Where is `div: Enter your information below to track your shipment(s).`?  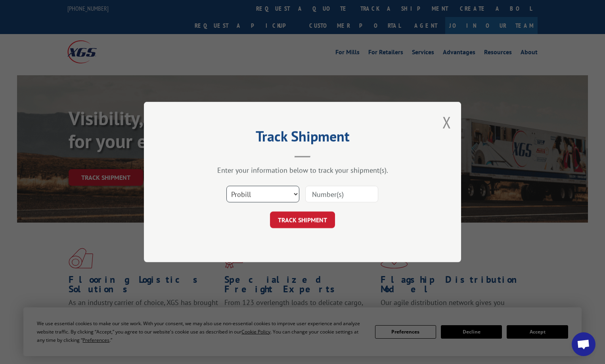
div: Enter your information below to track your shipment(s). is located at coordinates (302, 170).